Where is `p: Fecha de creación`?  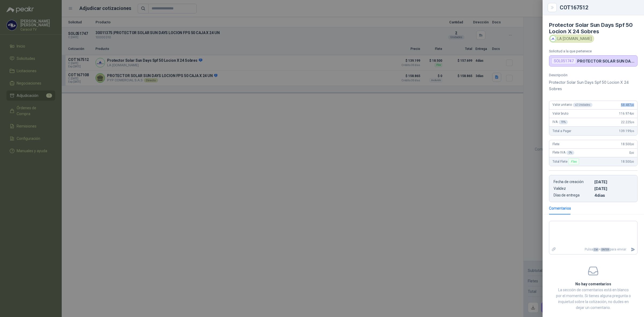 p: Fecha de creación is located at coordinates (573, 182).